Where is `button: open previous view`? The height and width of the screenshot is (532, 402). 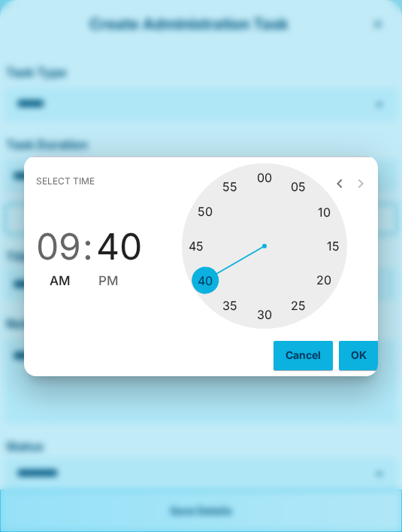
button: open previous view is located at coordinates (340, 184).